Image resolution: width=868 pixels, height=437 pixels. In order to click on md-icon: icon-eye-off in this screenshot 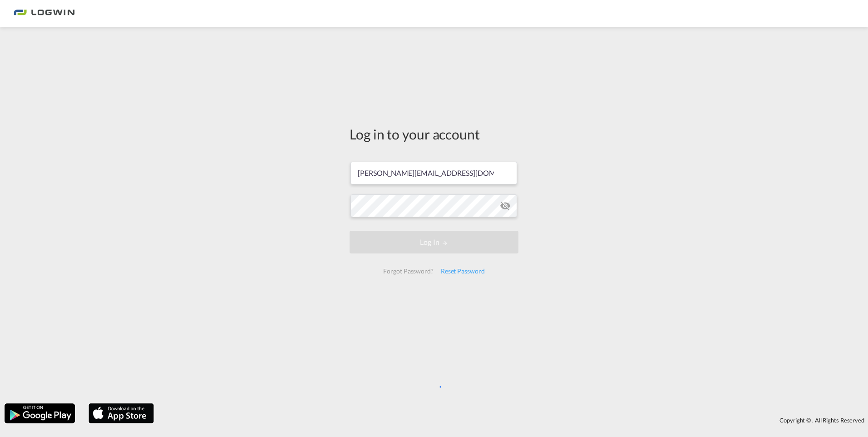, I will do `click(506, 206)`.